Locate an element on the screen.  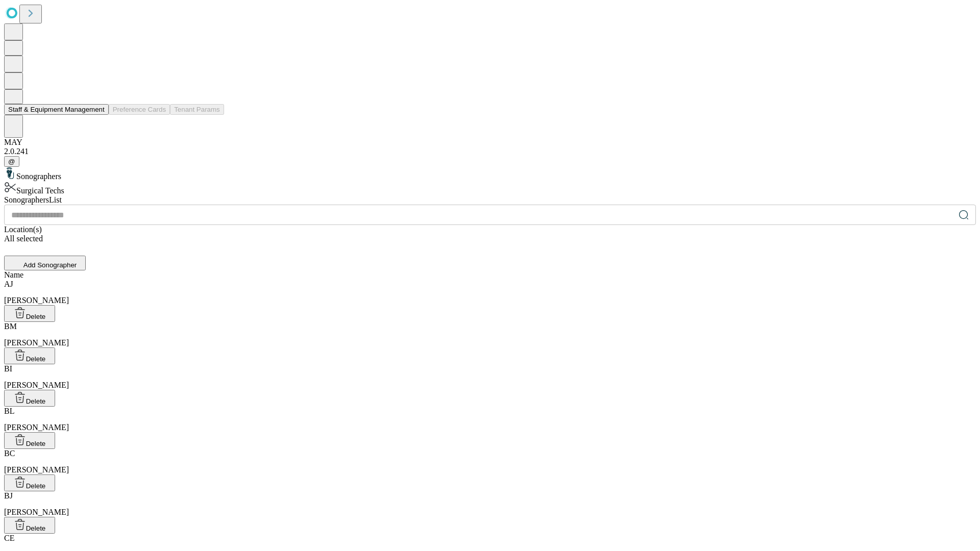
button: Preference Cards is located at coordinates (139, 109).